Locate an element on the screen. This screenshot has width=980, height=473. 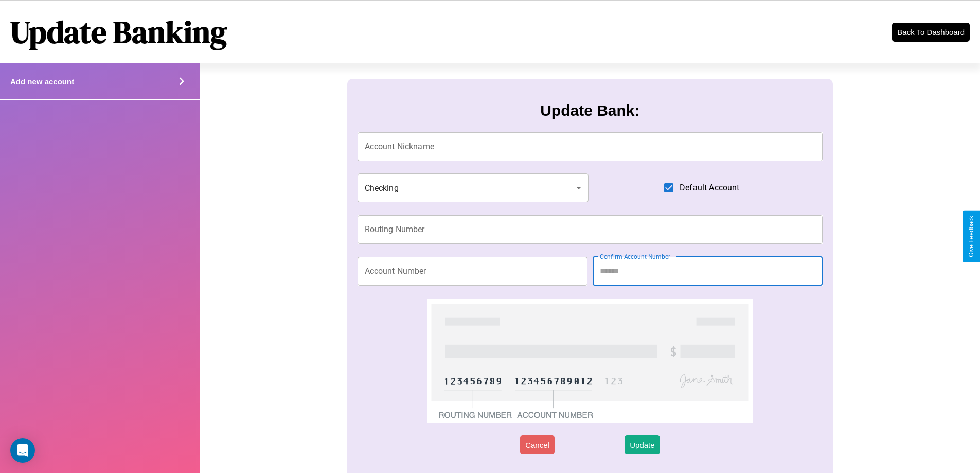
img: check is located at coordinates (590, 361).